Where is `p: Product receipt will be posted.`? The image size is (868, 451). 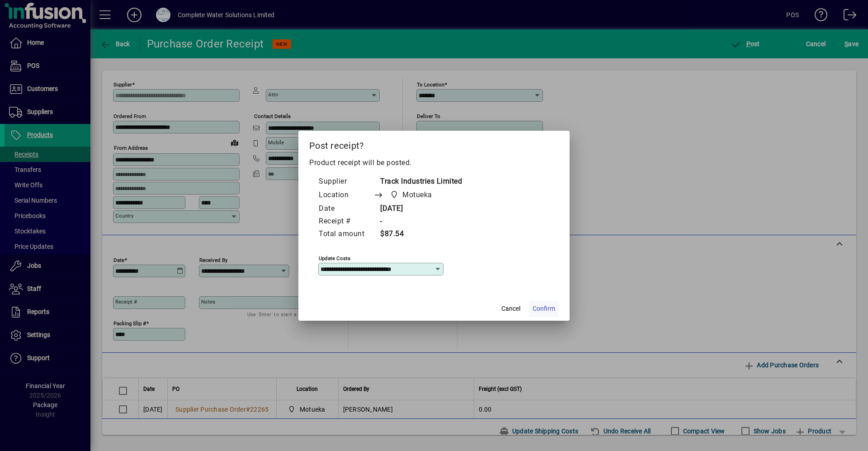
p: Product receipt will be posted. is located at coordinates (434, 163).